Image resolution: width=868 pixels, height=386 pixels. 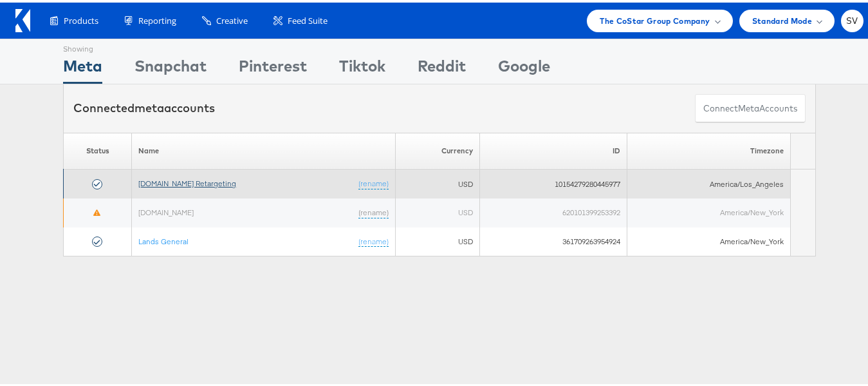 What do you see at coordinates (553, 148) in the screenshot?
I see `th: ID` at bounding box center [553, 148].